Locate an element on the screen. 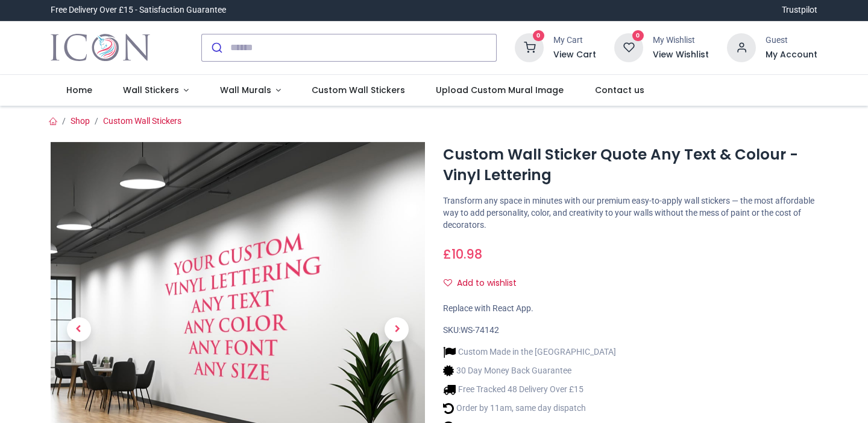  a: Logo of Icon Wall Stickers is located at coordinates (100, 48).